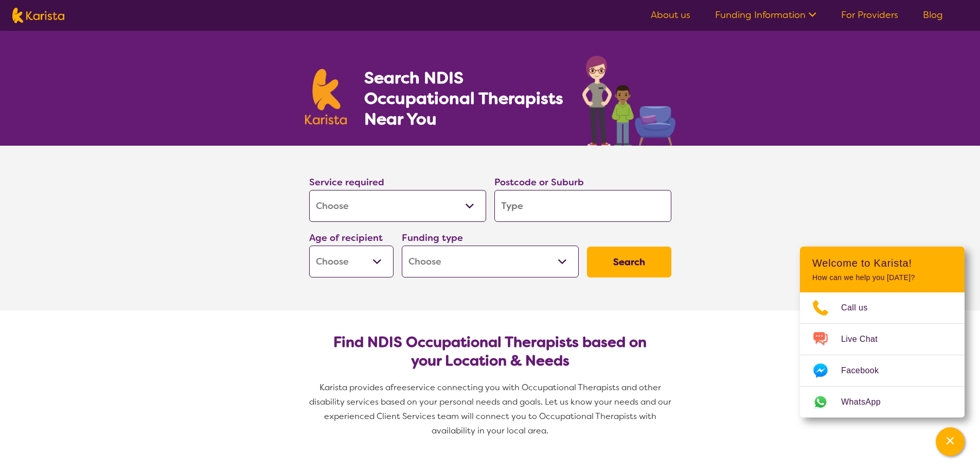  What do you see at coordinates (630, 262) in the screenshot?
I see `button: Search` at bounding box center [630, 262].